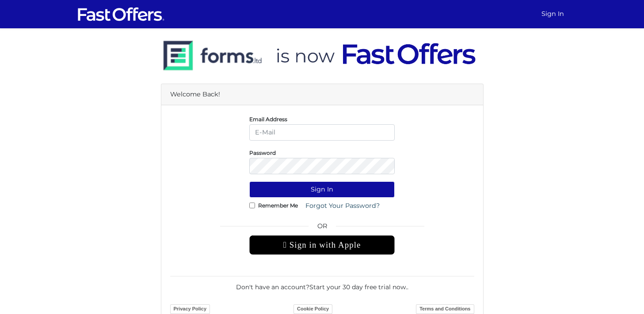  What do you see at coordinates (342, 206) in the screenshot?
I see `a: Forgot Your Password?` at bounding box center [342, 206].